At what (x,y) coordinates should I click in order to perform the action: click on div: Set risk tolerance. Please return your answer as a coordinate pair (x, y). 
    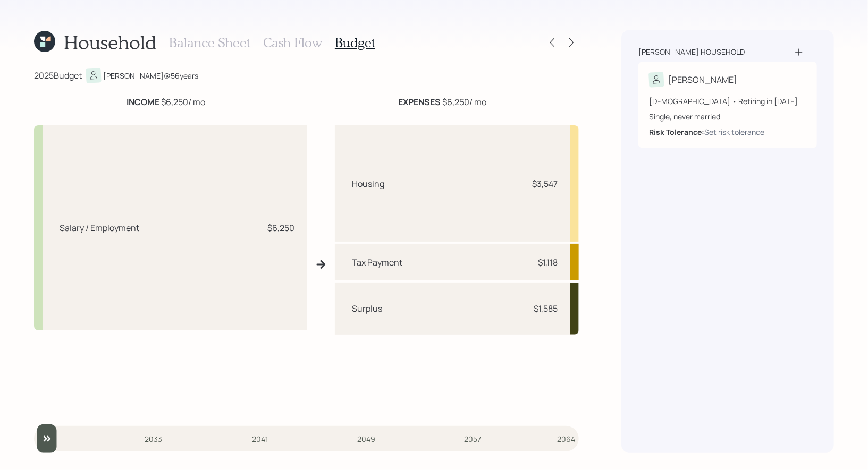
    Looking at the image, I should click on (734, 132).